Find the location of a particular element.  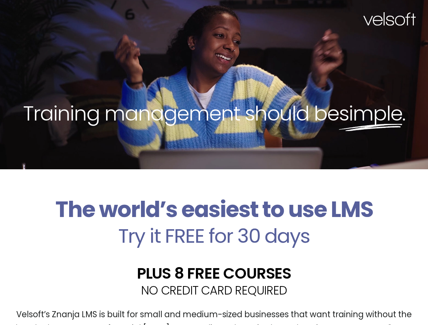

h2: Training management should be . is located at coordinates (214, 114).